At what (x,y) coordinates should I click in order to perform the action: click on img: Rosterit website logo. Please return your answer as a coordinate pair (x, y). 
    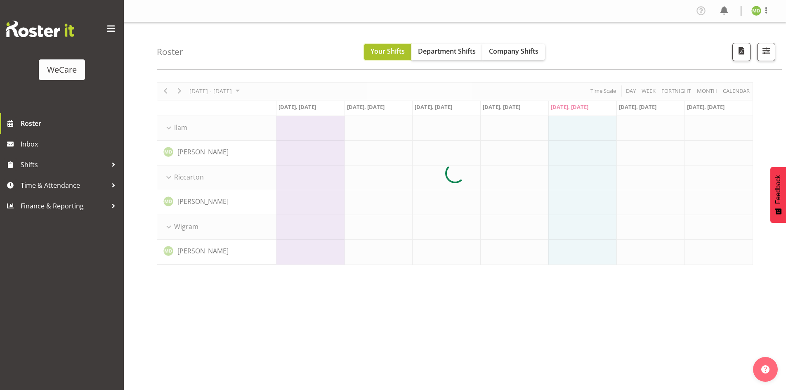
    Looking at the image, I should click on (40, 29).